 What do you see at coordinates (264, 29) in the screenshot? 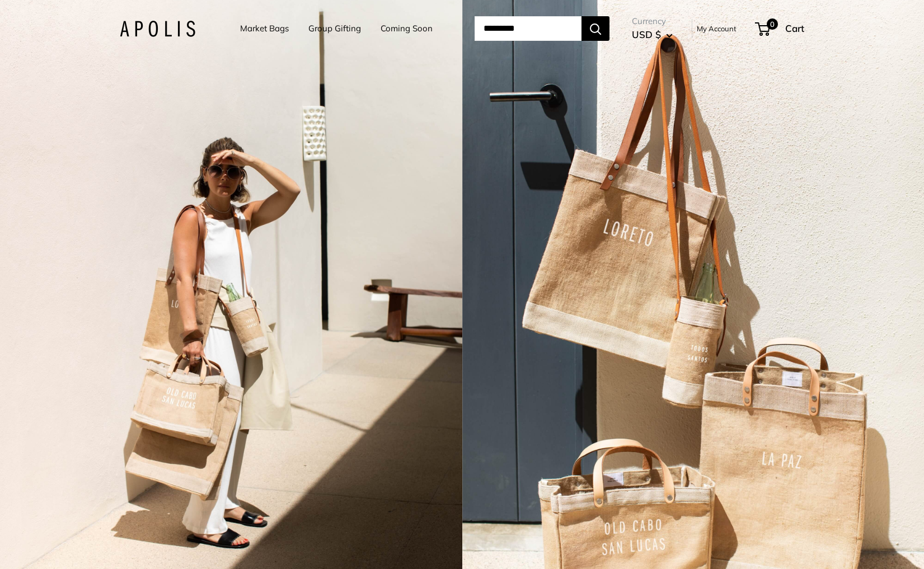
I see `a: Market Bags` at bounding box center [264, 29].